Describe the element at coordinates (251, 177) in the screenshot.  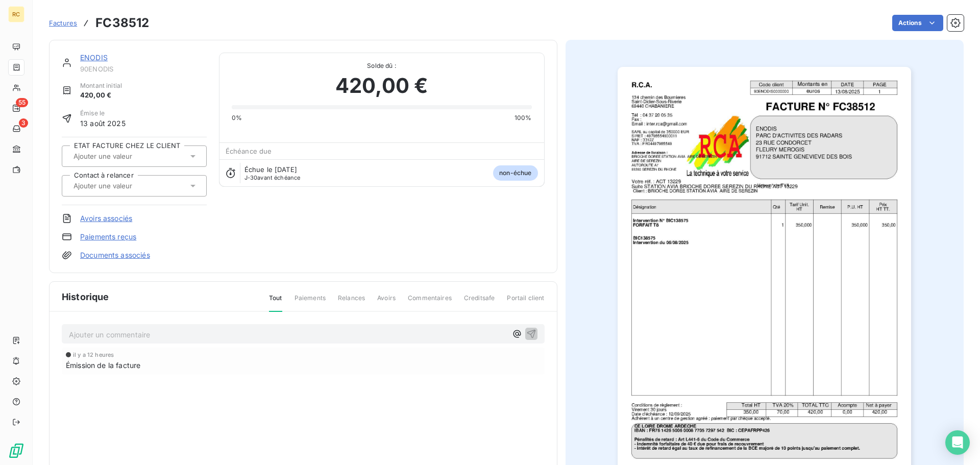
I see `span: J-30` at that location.